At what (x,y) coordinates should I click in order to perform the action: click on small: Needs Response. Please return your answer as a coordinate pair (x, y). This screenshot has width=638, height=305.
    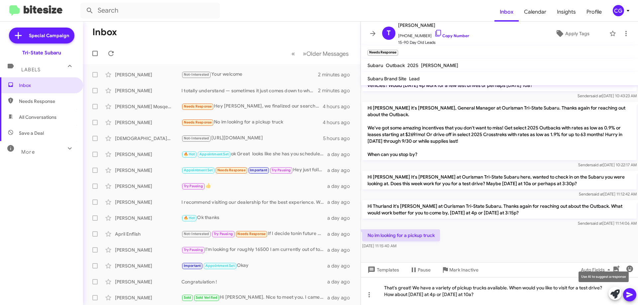
    Looking at the image, I should click on (383, 53).